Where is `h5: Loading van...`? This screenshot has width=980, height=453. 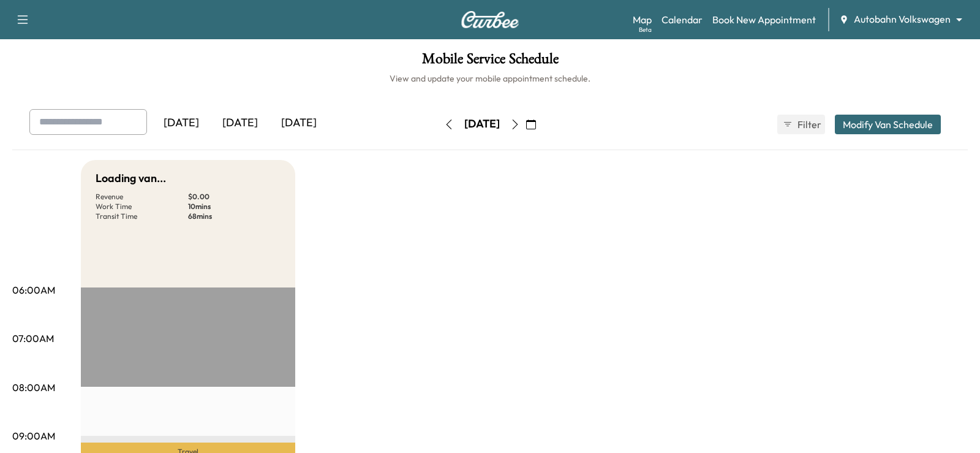
h5: Loading van... is located at coordinates (130, 179).